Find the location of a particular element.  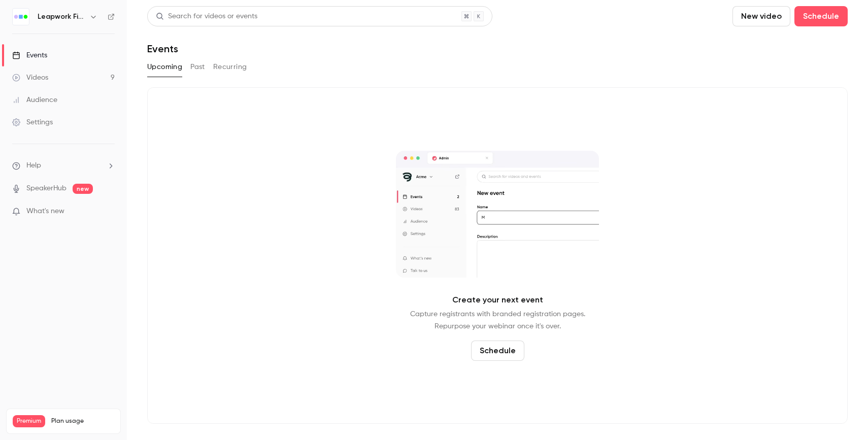

p: Capture registrants with branded registration pages. Repurpose your webinar once it's over. is located at coordinates (497, 320).